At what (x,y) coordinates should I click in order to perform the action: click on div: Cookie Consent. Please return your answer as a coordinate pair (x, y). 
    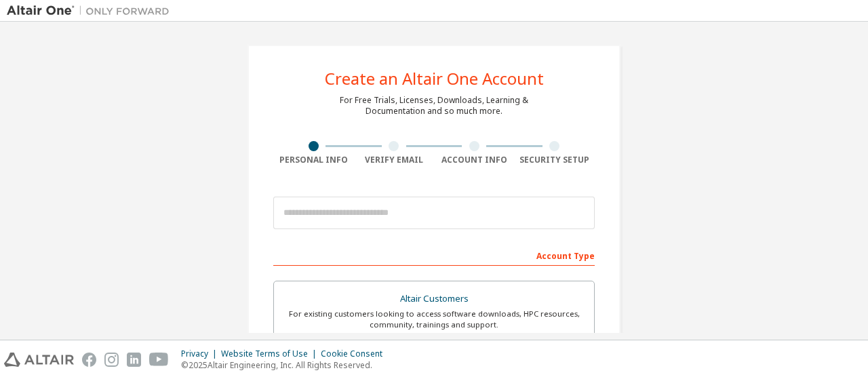
    Looking at the image, I should click on (355, 354).